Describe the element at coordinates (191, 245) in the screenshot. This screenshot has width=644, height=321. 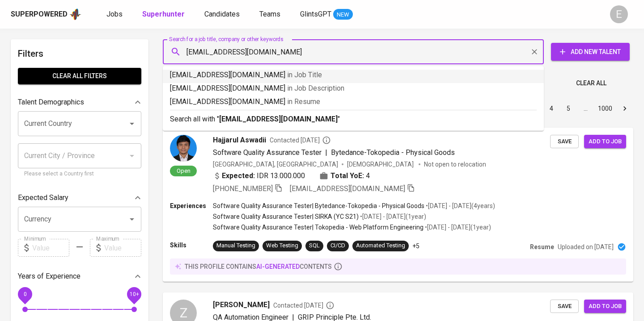
I see `p: Skills` at that location.